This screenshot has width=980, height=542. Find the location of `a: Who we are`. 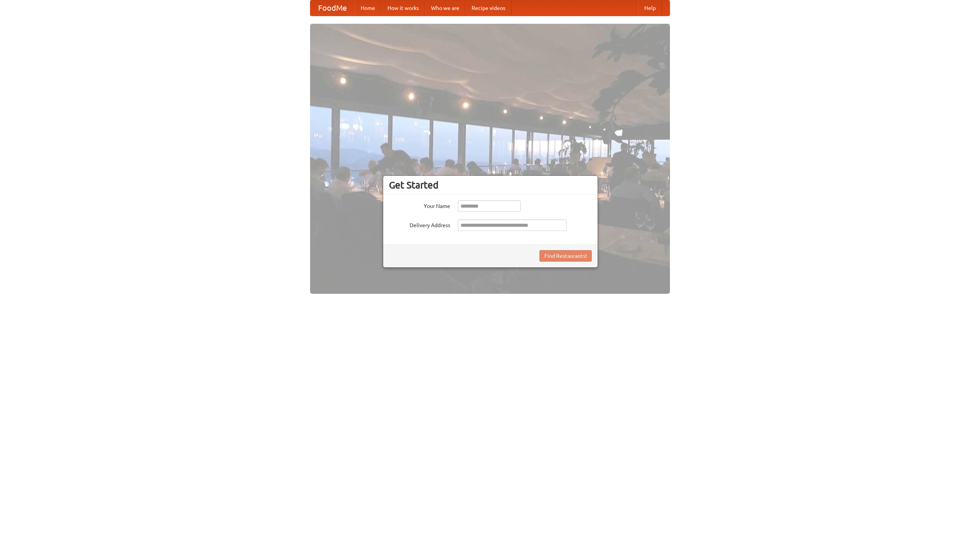

a: Who we are is located at coordinates (445, 8).